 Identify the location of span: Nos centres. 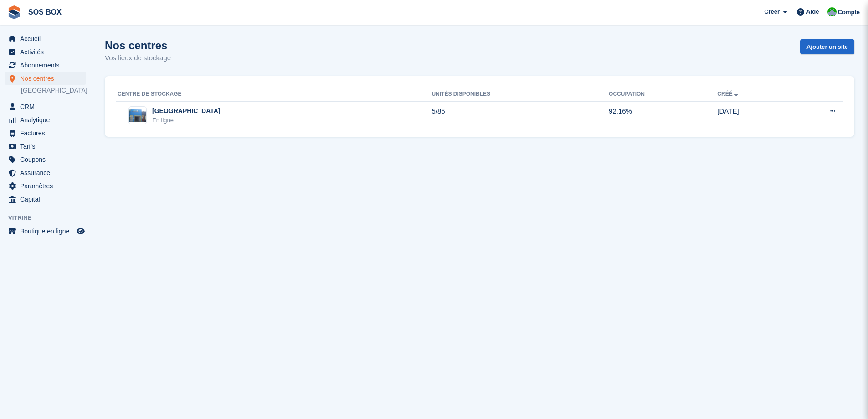
(47, 79).